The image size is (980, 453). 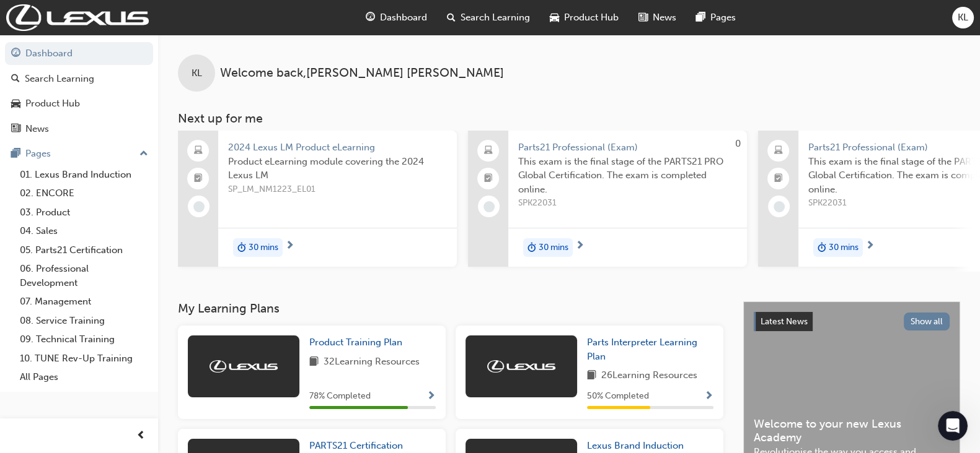 I want to click on a: 08. Service Training, so click(x=84, y=320).